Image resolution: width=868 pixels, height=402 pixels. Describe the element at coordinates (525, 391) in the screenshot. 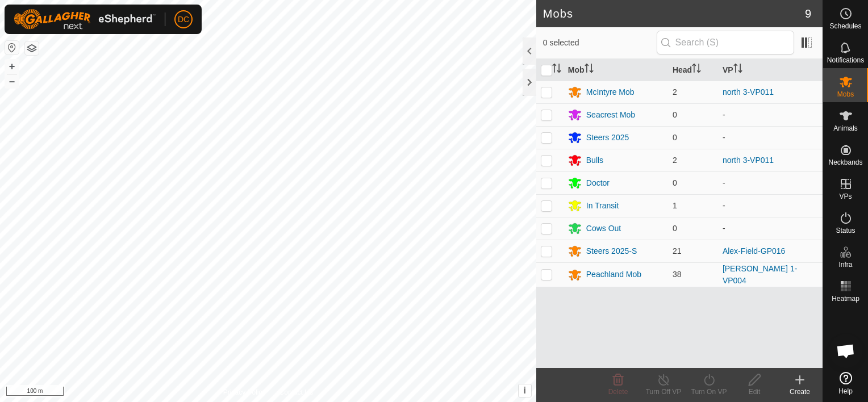

I see `button: i` at that location.